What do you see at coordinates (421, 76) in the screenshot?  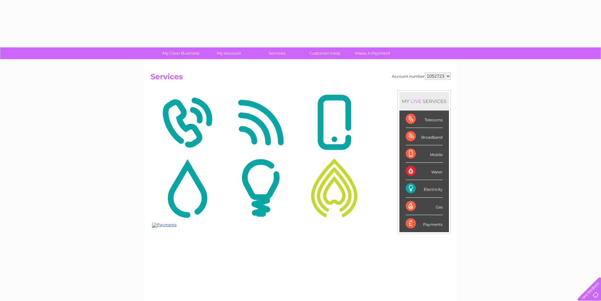 I see `div: Account number` at bounding box center [421, 76].